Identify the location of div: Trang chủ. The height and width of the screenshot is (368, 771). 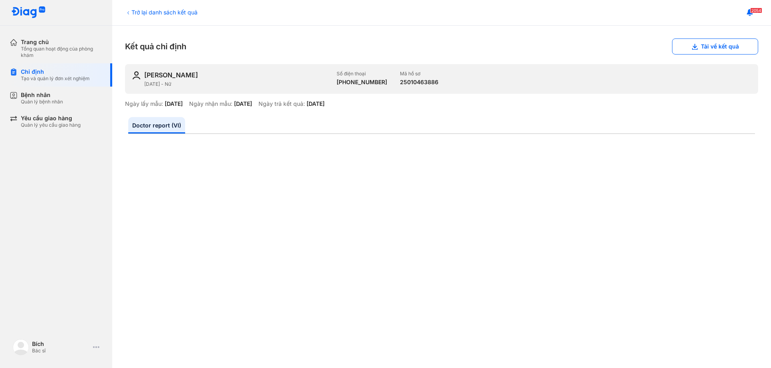
(62, 42).